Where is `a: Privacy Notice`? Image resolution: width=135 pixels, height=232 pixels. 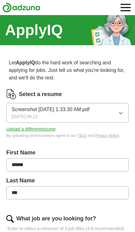
a: Privacy Notice is located at coordinates (107, 135).